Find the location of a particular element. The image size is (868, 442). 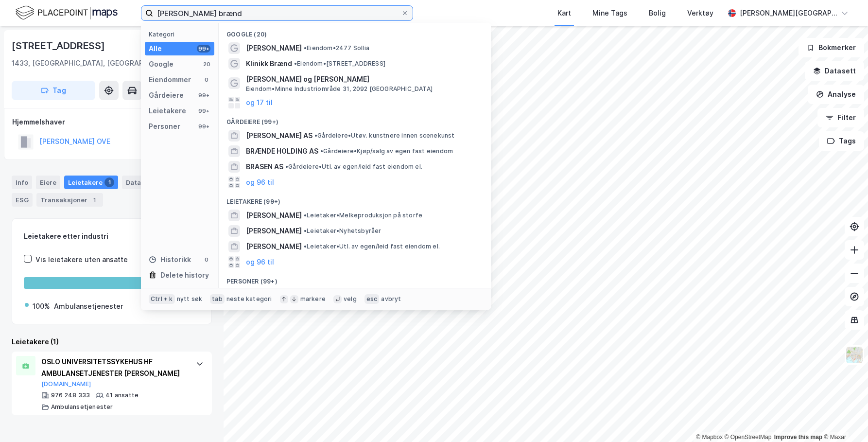

div: Mine Tags is located at coordinates (610, 13).